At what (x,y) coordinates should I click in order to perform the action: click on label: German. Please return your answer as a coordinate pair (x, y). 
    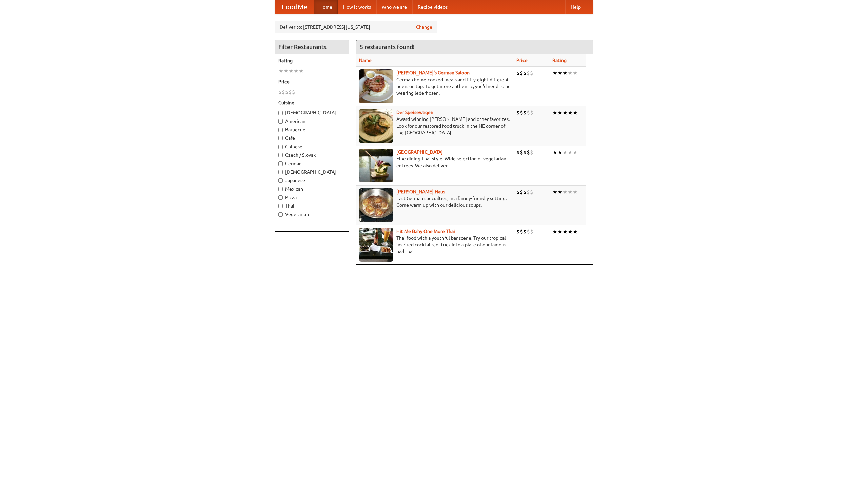
    Looking at the image, I should click on (312, 163).